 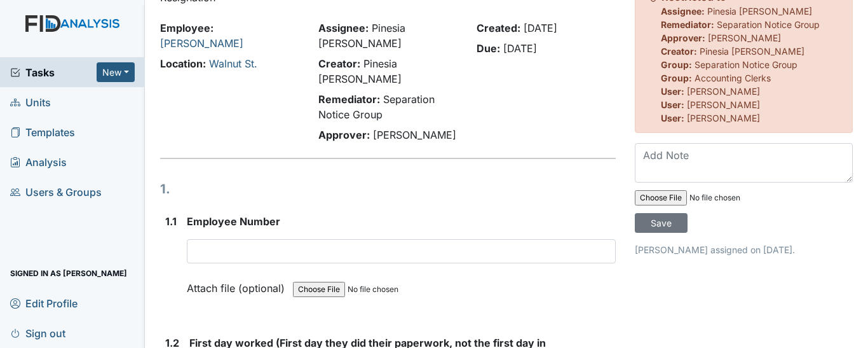 I want to click on span: Accounting Clerks, so click(x=733, y=78).